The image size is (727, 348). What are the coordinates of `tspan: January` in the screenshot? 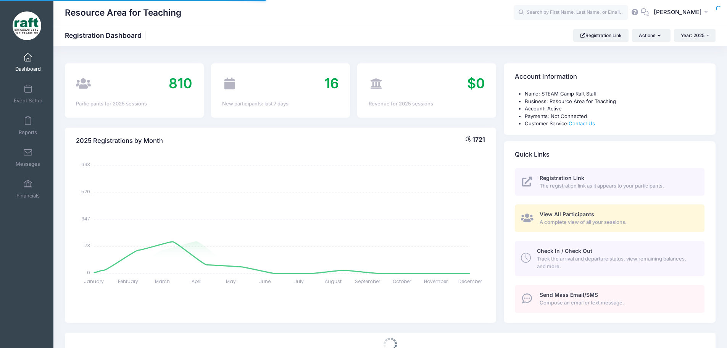 It's located at (94, 281).